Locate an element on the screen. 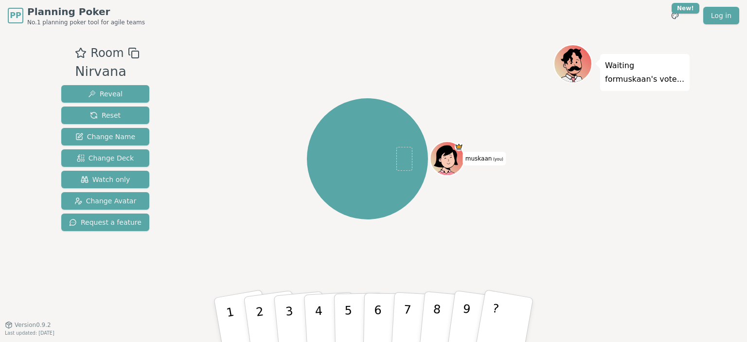 The width and height of the screenshot is (747, 342). span: Request a feature is located at coordinates (105, 222).